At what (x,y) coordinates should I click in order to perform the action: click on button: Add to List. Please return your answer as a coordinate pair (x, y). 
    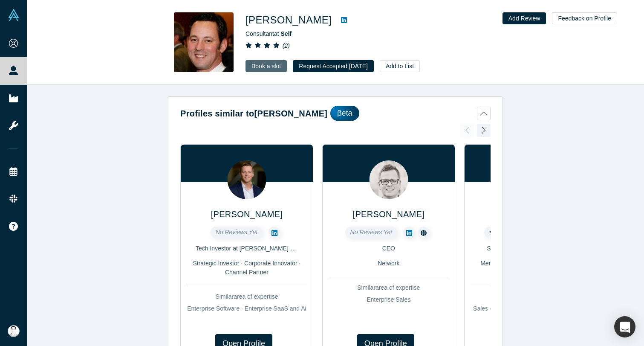
    Looking at the image, I should click on (400, 66).